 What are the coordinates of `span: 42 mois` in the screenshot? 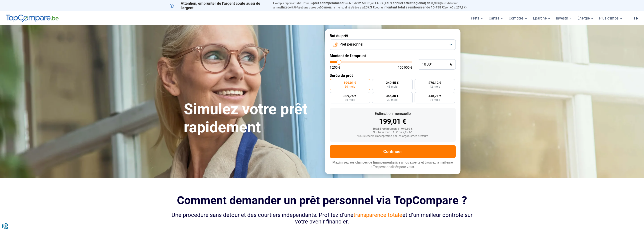 It's located at (435, 87).